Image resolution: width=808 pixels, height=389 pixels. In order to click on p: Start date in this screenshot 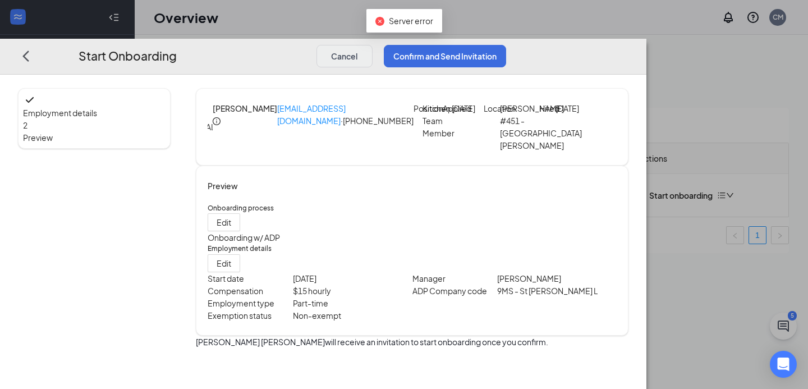, I will do `click(250, 278)`.